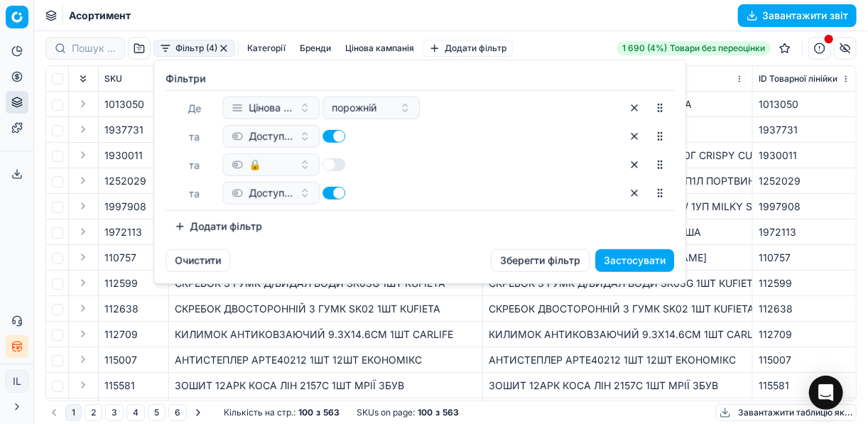 Image resolution: width=868 pixels, height=424 pixels. Describe the element at coordinates (540, 261) in the screenshot. I see `button: Зберегти фільтр` at that location.